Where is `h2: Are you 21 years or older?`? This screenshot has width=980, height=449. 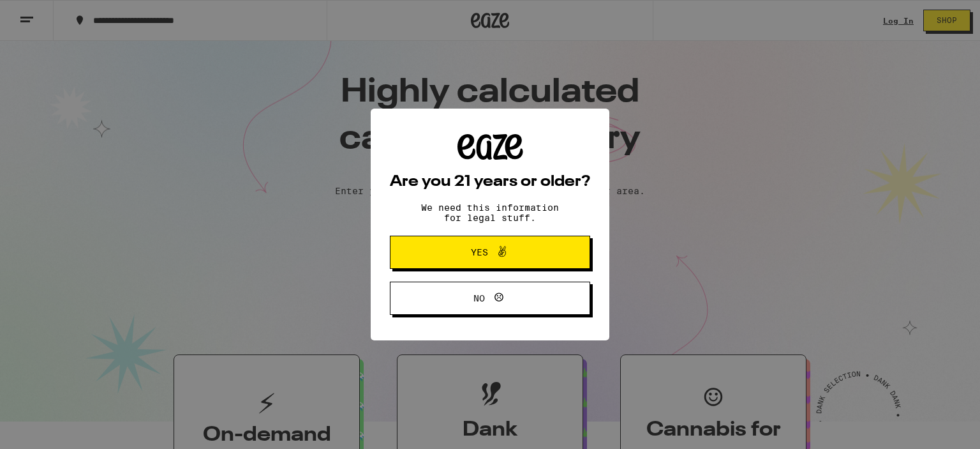 h2: Are you 21 years or older? is located at coordinates (490, 182).